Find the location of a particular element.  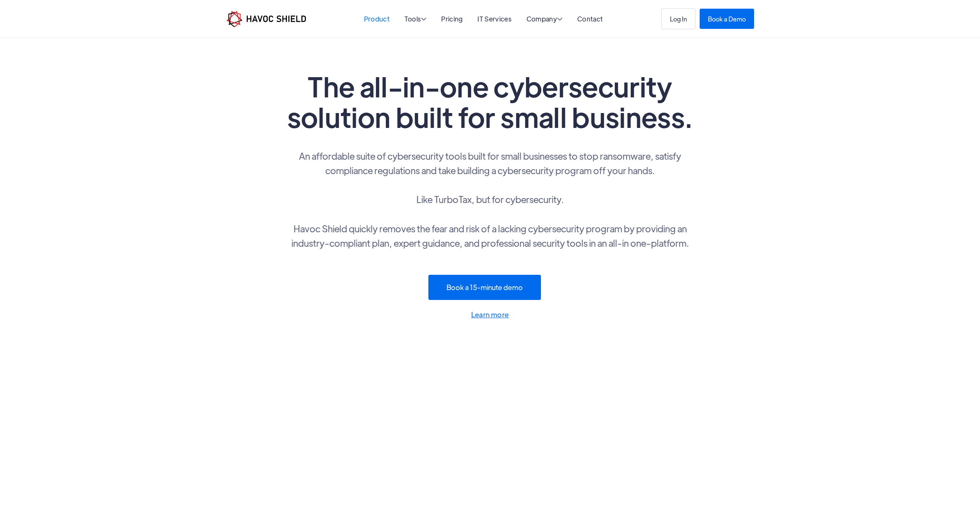

a: Book a 15-minute demo is located at coordinates (484, 287).